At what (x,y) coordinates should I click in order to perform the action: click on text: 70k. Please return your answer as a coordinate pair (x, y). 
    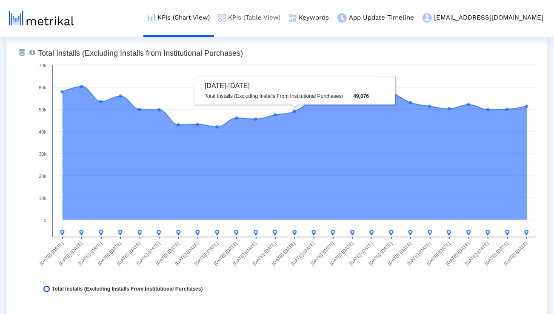
    Looking at the image, I should click on (43, 66).